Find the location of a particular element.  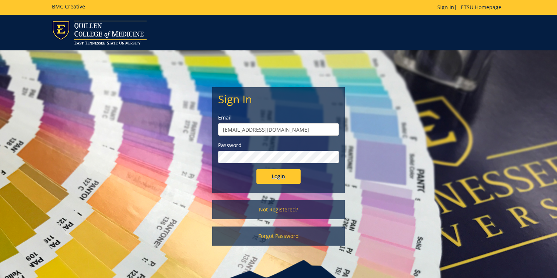

label: Email is located at coordinates (278, 118).